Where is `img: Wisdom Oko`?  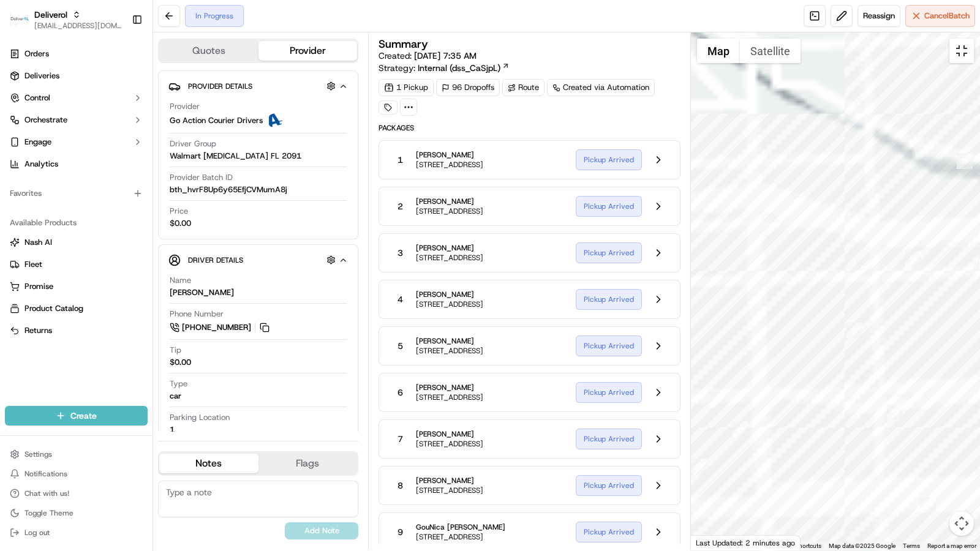
img: Wisdom Oko is located at coordinates (22, 222).